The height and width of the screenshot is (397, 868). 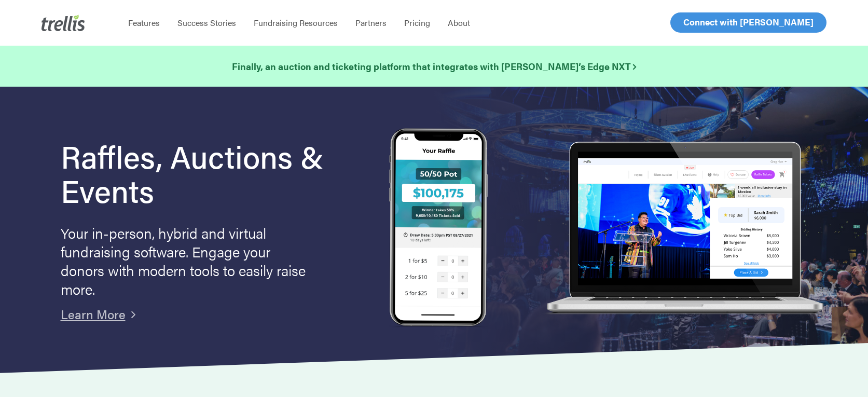 I want to click on a: Features, so click(x=144, y=22).